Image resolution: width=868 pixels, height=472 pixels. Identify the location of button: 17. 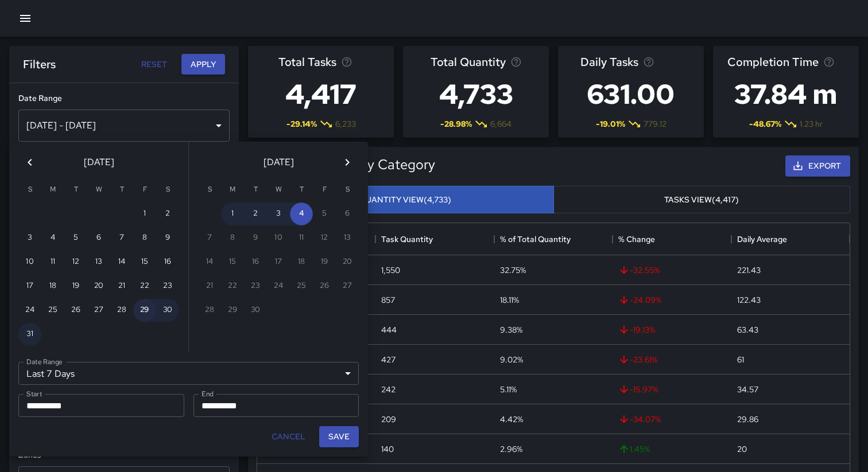
(30, 286).